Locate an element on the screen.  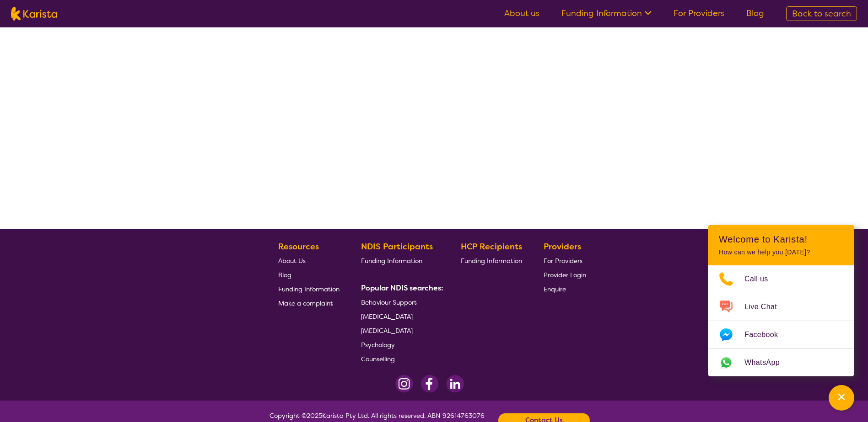
span: WhatsApp is located at coordinates (767, 363).